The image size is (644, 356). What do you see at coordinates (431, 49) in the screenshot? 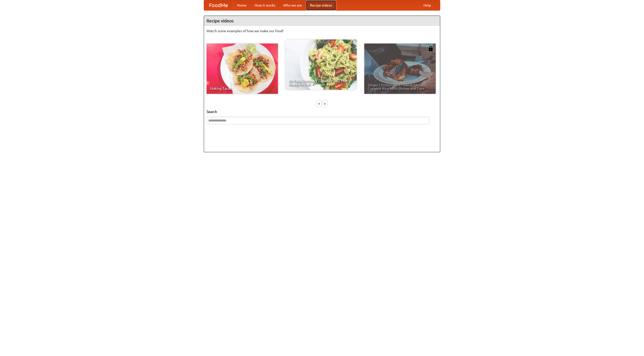
I see `img: 483408.png` at bounding box center [431, 49].